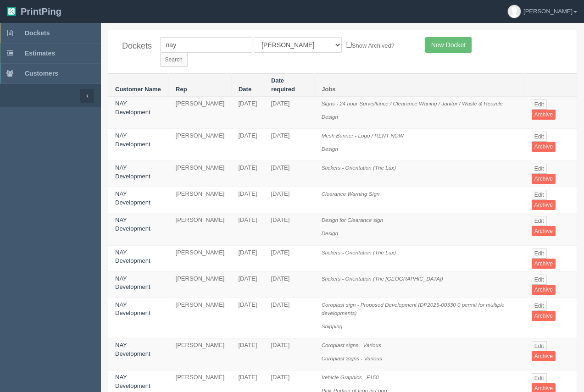  Describe the element at coordinates (37, 33) in the screenshot. I see `span: Dockets` at that location.